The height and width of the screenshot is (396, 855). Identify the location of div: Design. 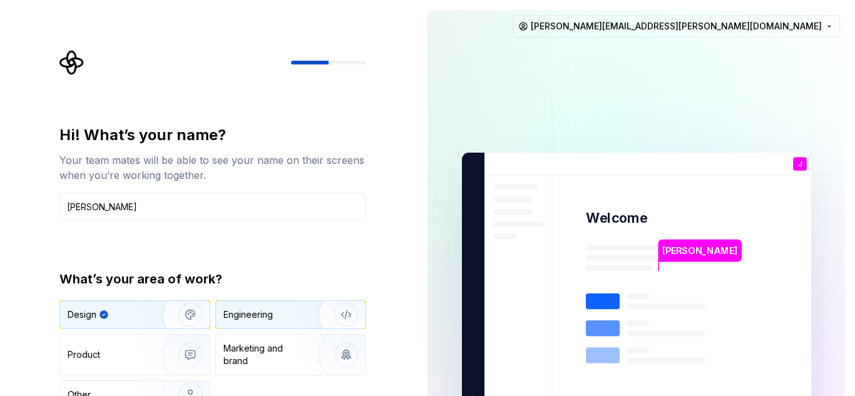
(82, 315).